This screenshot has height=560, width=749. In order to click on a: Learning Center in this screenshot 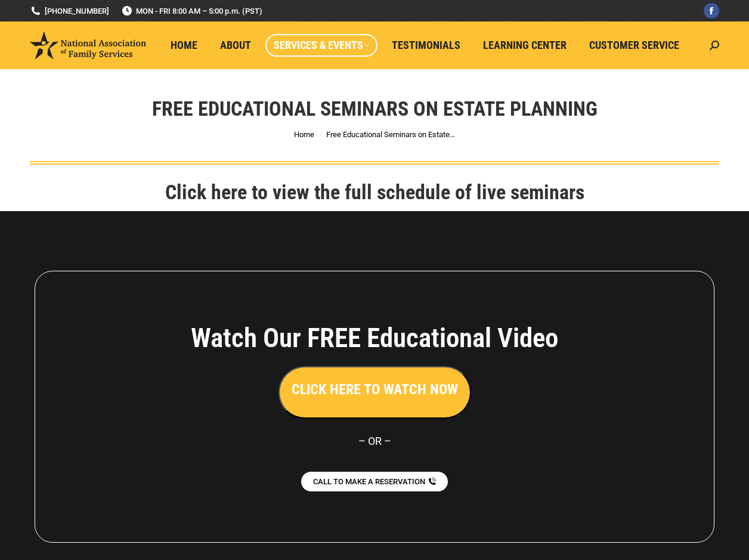, I will do `click(525, 46)`.